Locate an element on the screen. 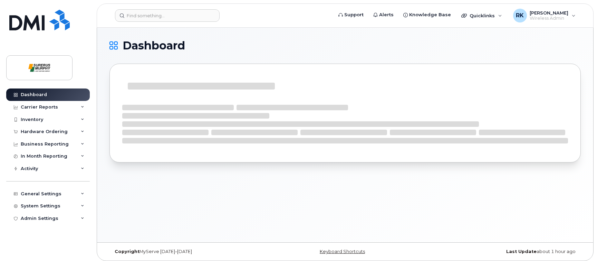 The height and width of the screenshot is (261, 597). strong: Last Update is located at coordinates (522, 251).